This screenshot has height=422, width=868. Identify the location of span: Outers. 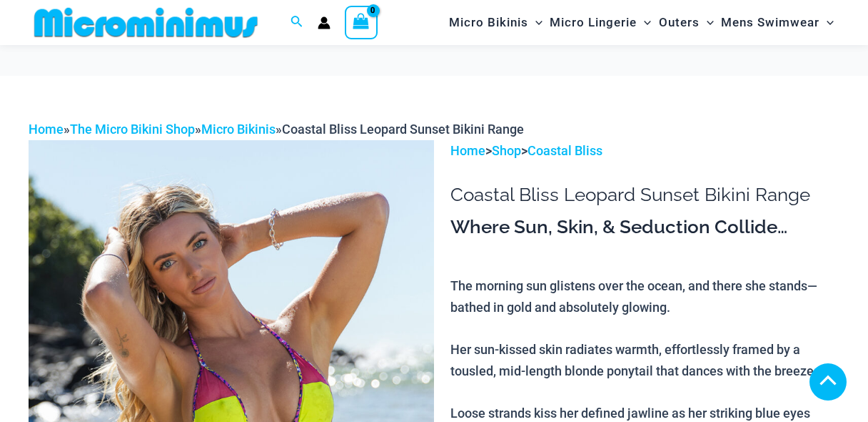
(679, 22).